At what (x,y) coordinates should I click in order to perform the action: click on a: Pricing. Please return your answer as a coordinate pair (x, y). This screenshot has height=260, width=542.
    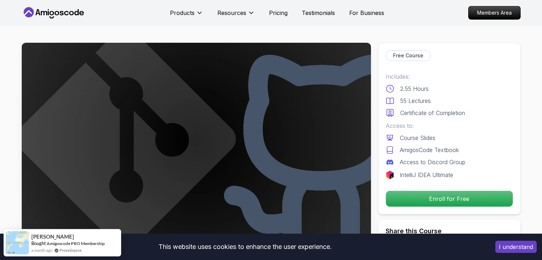
    Looking at the image, I should click on (279, 13).